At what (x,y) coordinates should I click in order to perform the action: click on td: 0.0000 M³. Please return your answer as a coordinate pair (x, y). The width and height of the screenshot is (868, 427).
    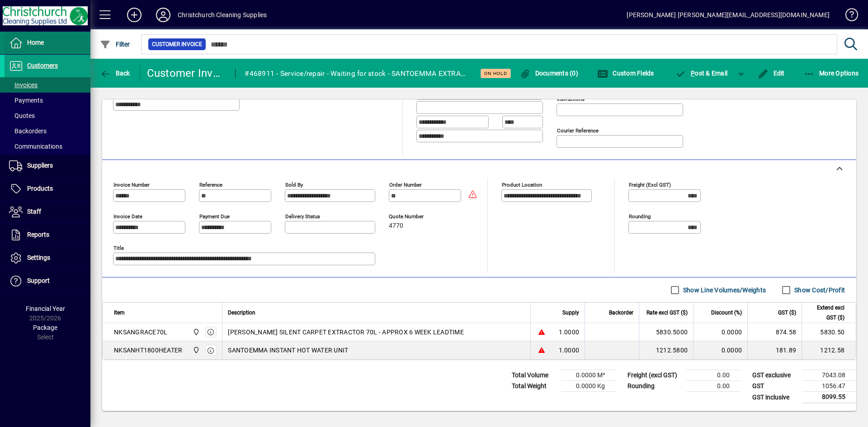
    Looking at the image, I should click on (588, 376).